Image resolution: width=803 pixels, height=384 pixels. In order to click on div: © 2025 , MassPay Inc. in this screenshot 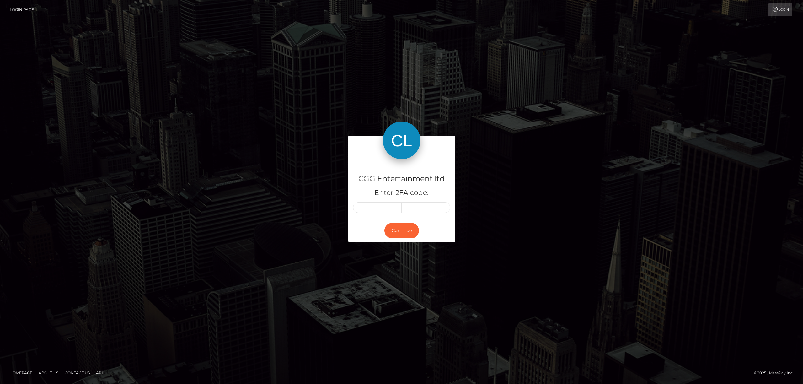, I will do `click(776, 373)`.